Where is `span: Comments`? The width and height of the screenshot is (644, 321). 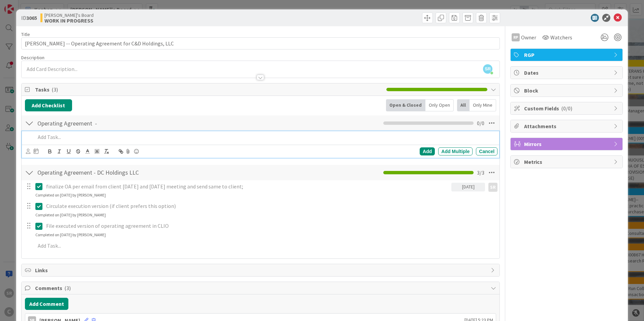 span: Comments is located at coordinates (261, 288).